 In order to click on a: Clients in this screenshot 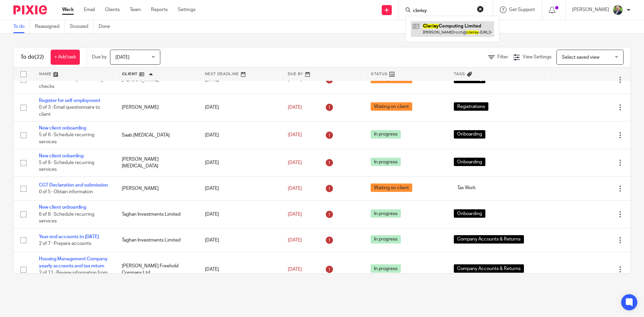, I will do `click(112, 10)`.